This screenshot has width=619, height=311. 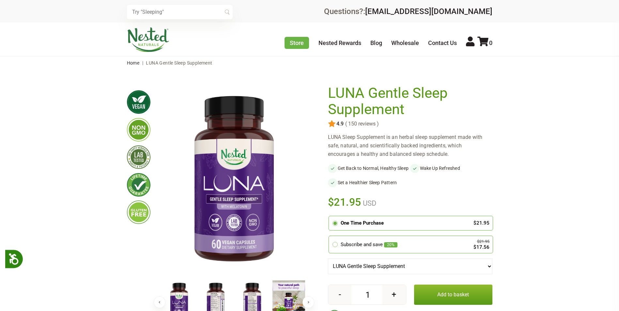 What do you see at coordinates (408, 11) in the screenshot?
I see `div: Questions?:` at bounding box center [408, 11].